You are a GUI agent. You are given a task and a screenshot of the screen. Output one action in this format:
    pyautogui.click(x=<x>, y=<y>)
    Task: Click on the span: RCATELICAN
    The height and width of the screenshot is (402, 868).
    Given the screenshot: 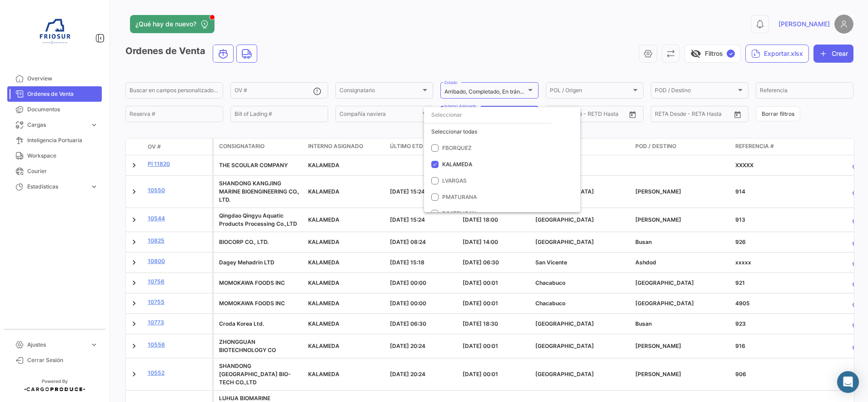 What is the action you would take?
    pyautogui.click(x=459, y=213)
    